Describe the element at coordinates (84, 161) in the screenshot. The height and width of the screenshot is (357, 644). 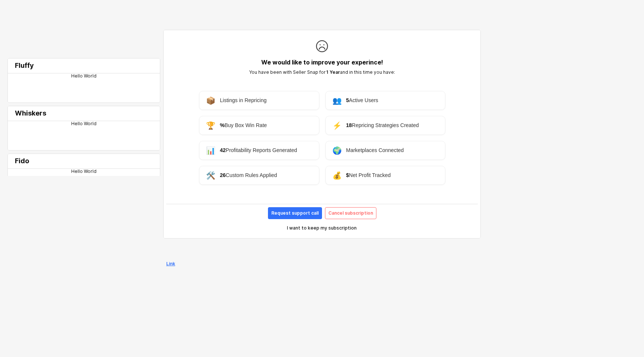
I see `h4: Fido` at that location.